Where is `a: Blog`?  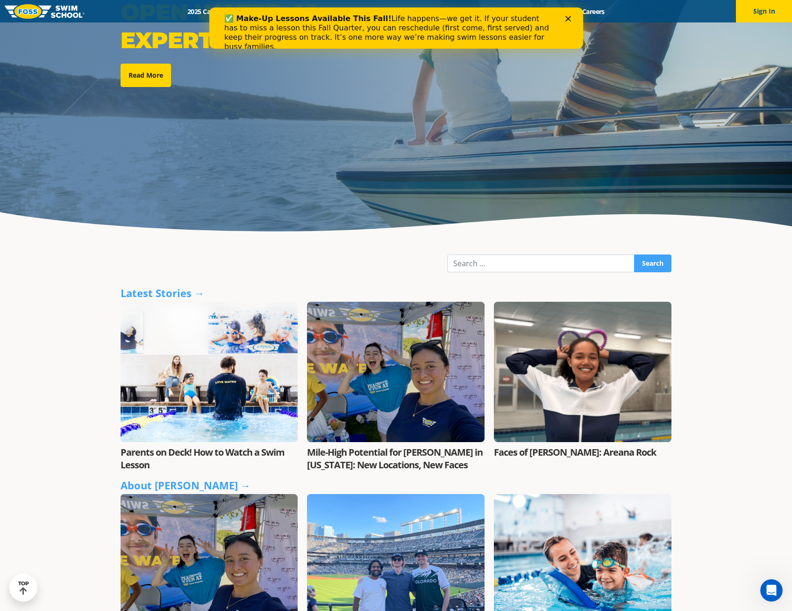 a: Blog is located at coordinates (559, 11).